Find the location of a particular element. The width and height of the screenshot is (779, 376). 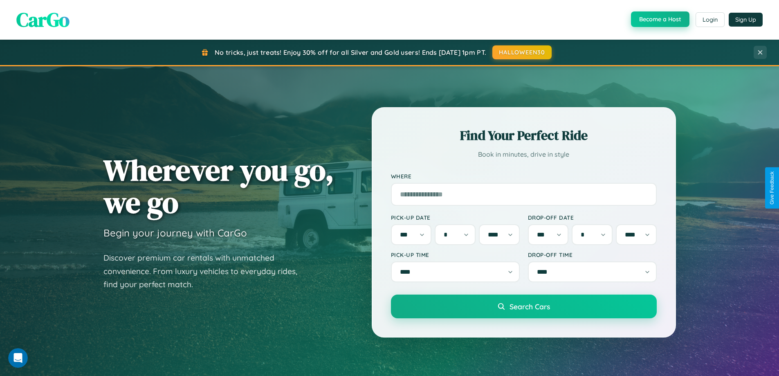

span: CarGo is located at coordinates (43, 20).